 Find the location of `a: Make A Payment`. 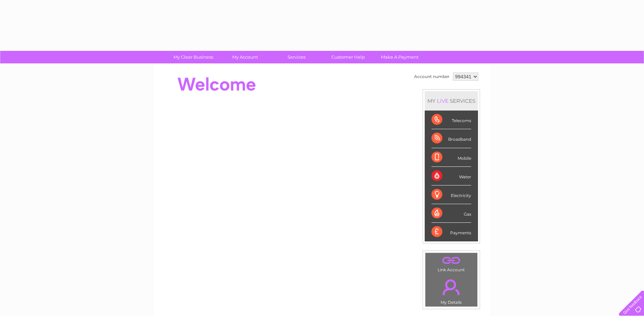

a: Make A Payment is located at coordinates (400, 57).